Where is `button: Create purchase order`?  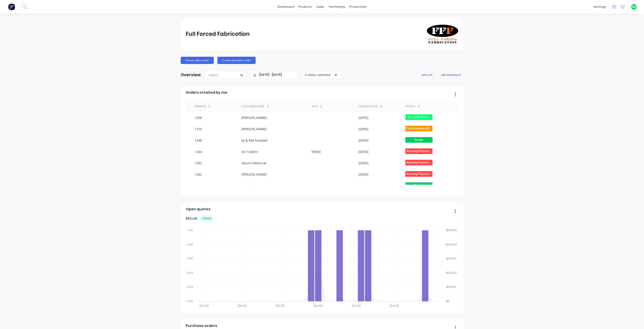 button: Create purchase order is located at coordinates (237, 60).